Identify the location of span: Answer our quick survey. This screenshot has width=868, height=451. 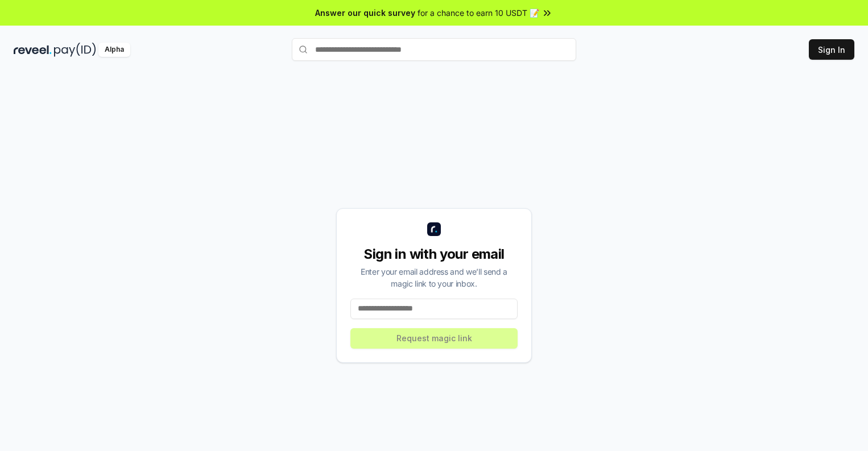
(365, 12).